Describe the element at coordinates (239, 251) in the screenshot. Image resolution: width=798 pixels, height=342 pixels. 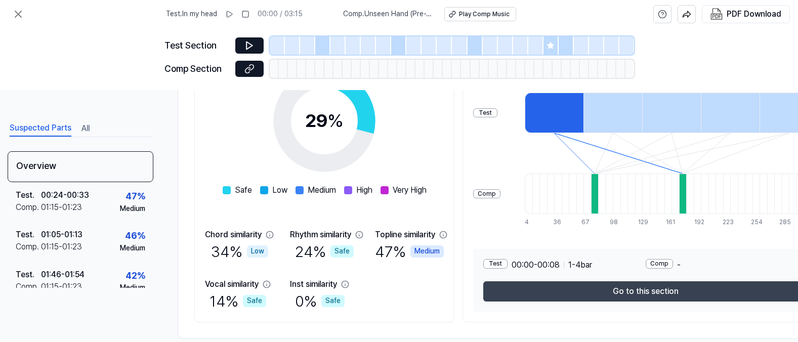
I see `div: 34 %` at that location.